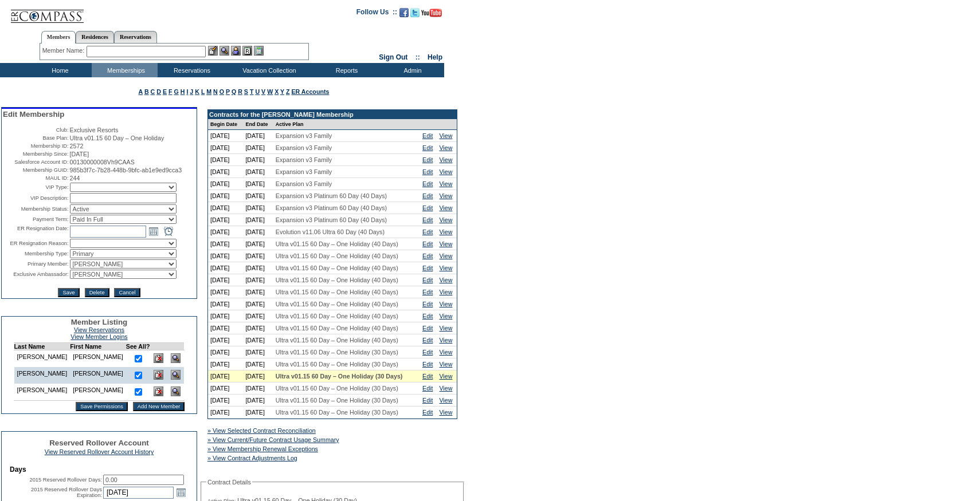  Describe the element at coordinates (263, 92) in the screenshot. I see `a: V` at that location.